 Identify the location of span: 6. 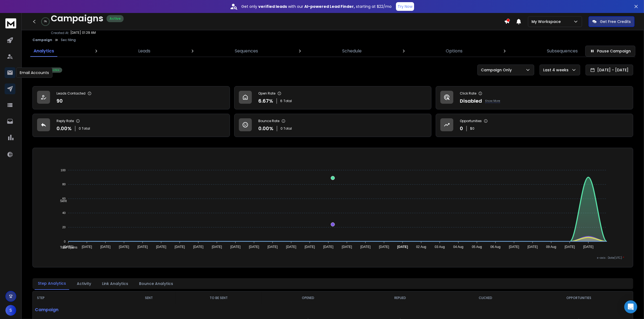
(281, 101).